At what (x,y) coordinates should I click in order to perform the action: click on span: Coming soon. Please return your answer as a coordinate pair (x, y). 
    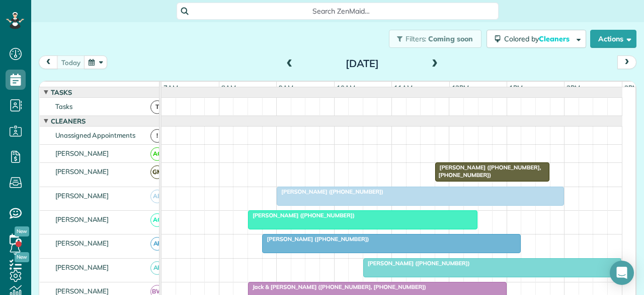
    Looking at the image, I should click on (451, 39).